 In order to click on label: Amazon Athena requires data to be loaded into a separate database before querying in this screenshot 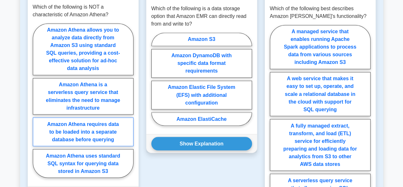, I will do `click(83, 131)`.